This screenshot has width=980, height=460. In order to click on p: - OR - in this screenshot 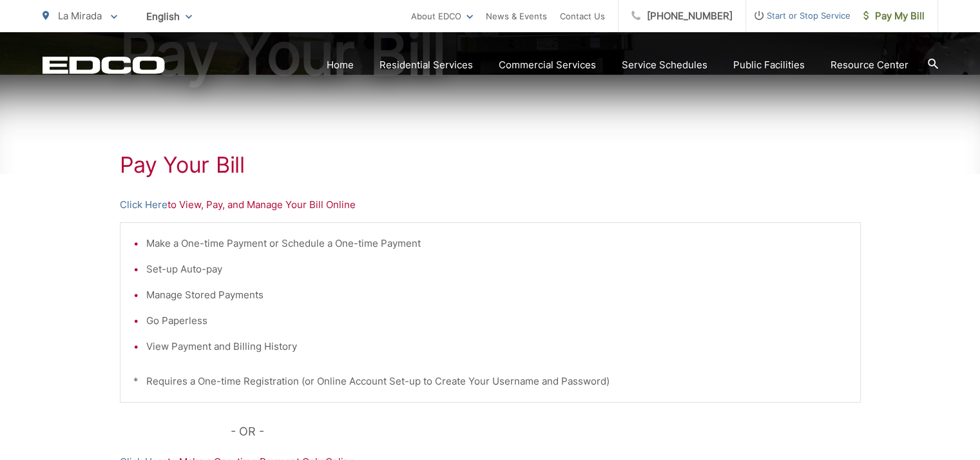, I will do `click(546, 432)`.